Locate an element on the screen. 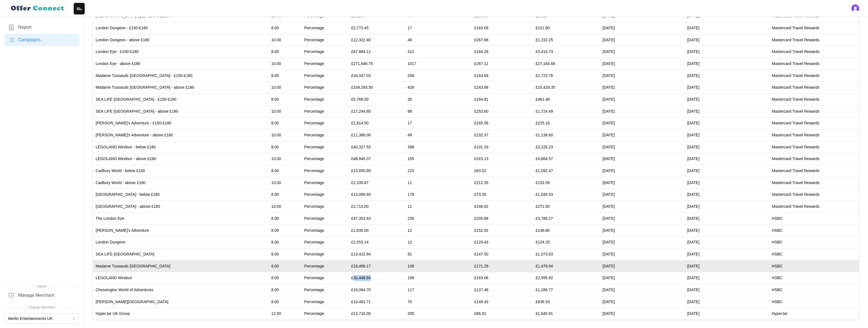 The height and width of the screenshot is (328, 868). td: £101.33 is located at coordinates (502, 147).